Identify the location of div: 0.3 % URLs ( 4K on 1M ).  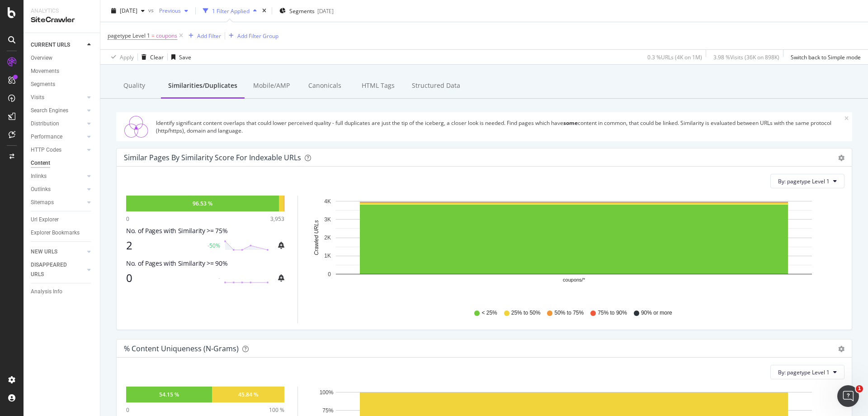
(674, 56).